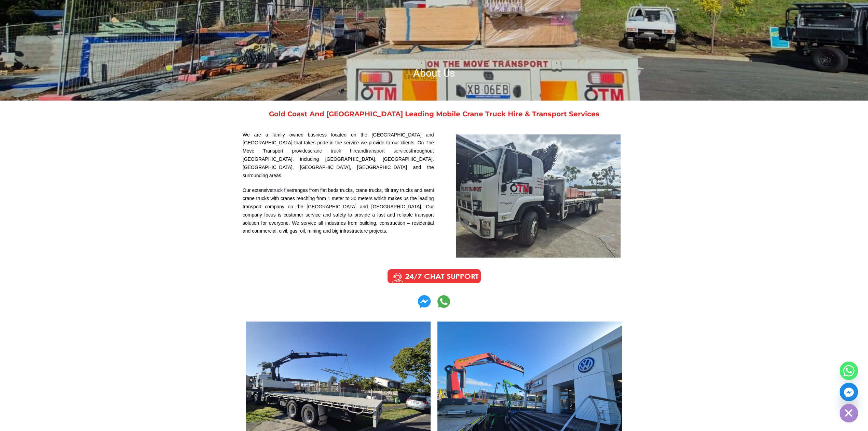  I want to click on a: crane truck hire, so click(334, 151).